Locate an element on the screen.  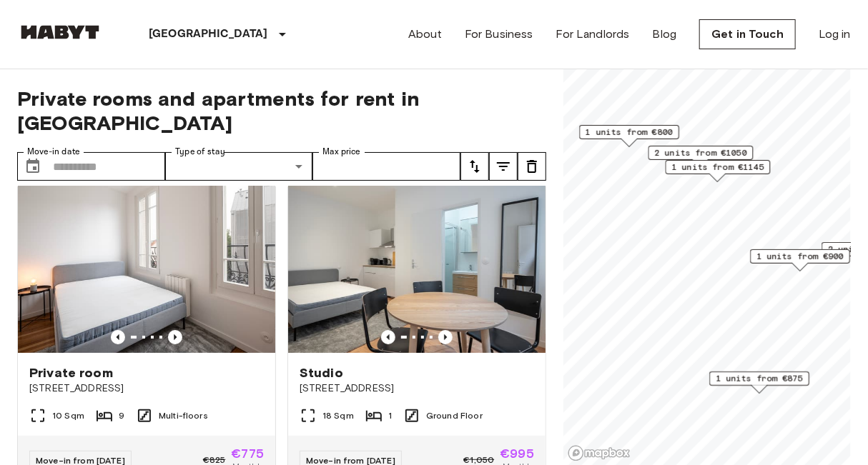
img: Marketing picture of unit FR-18-004-001-04 is located at coordinates (146, 267).